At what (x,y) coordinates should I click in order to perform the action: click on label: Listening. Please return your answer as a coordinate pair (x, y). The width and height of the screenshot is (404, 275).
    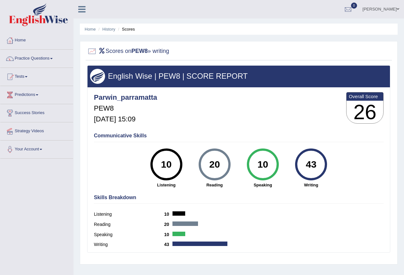
    Looking at the image, I should click on (129, 215).